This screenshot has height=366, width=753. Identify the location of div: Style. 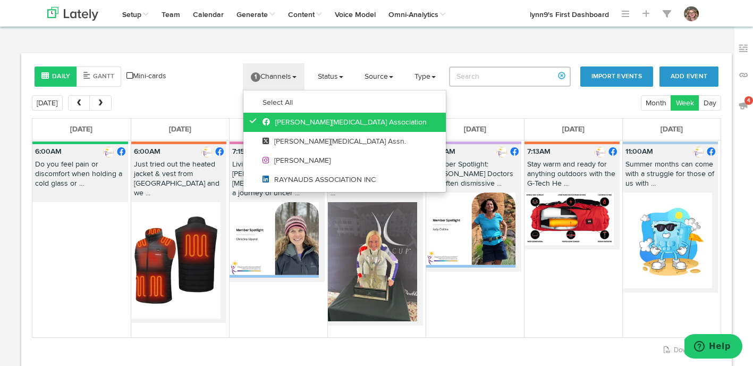
(78, 77).